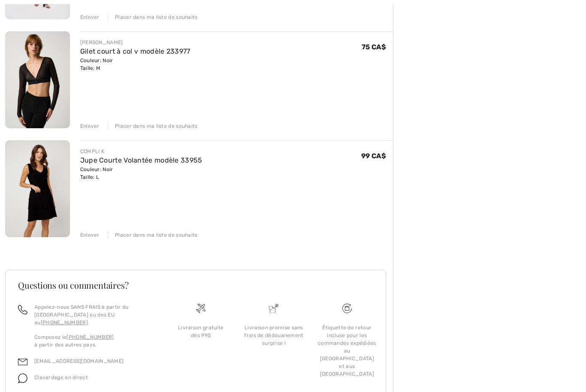 The height and width of the screenshot is (392, 586). What do you see at coordinates (135, 51) in the screenshot?
I see `a: Gilet court à col v modèle 233977` at bounding box center [135, 51].